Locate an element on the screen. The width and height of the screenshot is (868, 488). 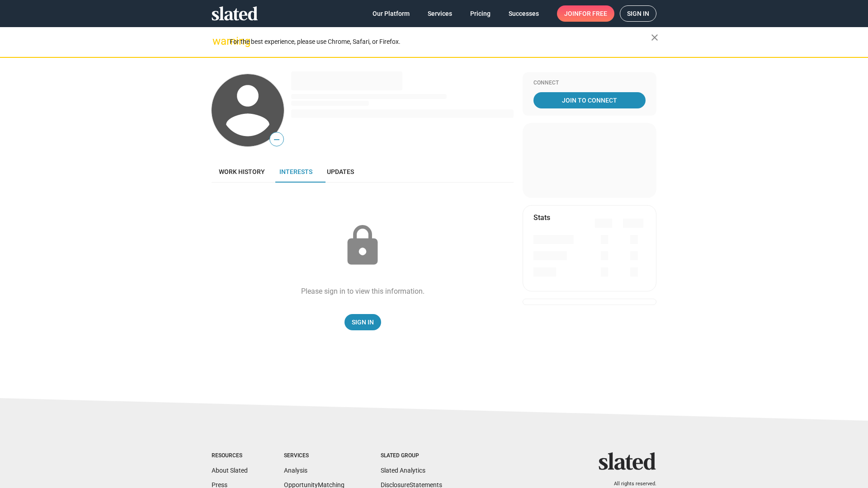
div: Services is located at coordinates (314, 456).